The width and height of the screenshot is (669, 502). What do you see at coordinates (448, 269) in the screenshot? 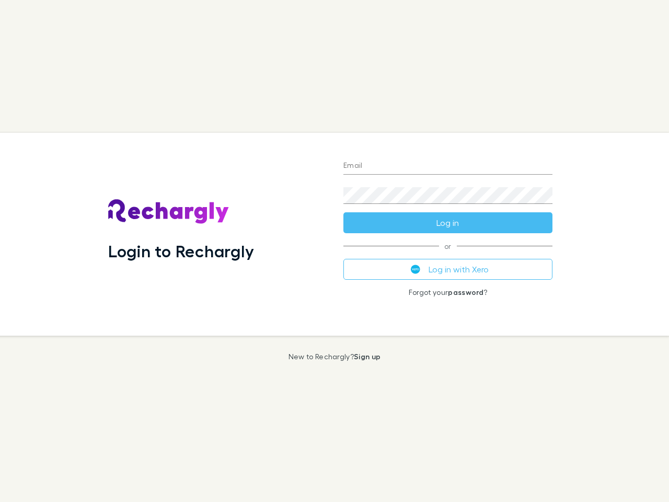
I see `button: Log in with Xero` at bounding box center [448, 269].